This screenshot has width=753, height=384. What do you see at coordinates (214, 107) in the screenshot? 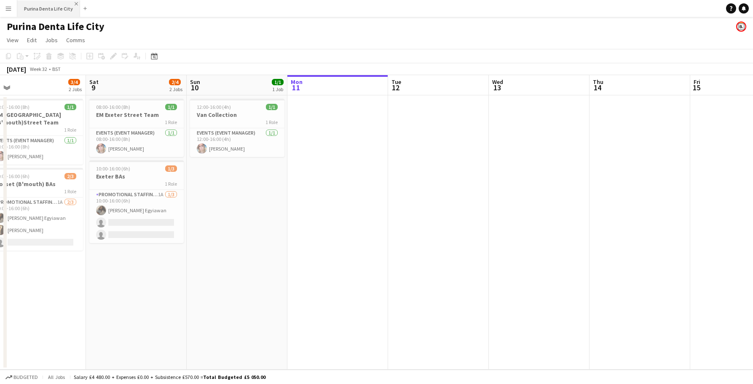
I see `span: 12:00-16:00 (4h)` at bounding box center [214, 107].